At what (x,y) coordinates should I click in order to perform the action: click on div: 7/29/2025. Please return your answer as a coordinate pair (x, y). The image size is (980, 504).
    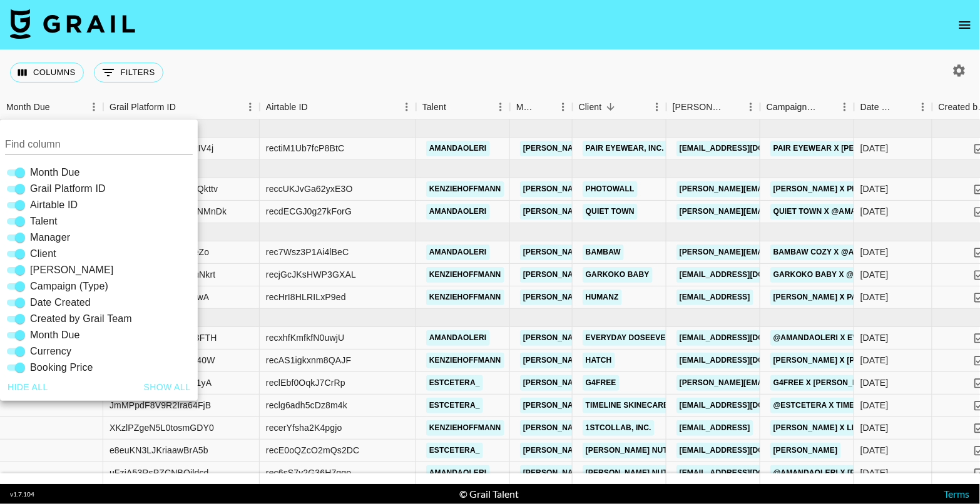
    Looking at the image, I should click on (874, 297).